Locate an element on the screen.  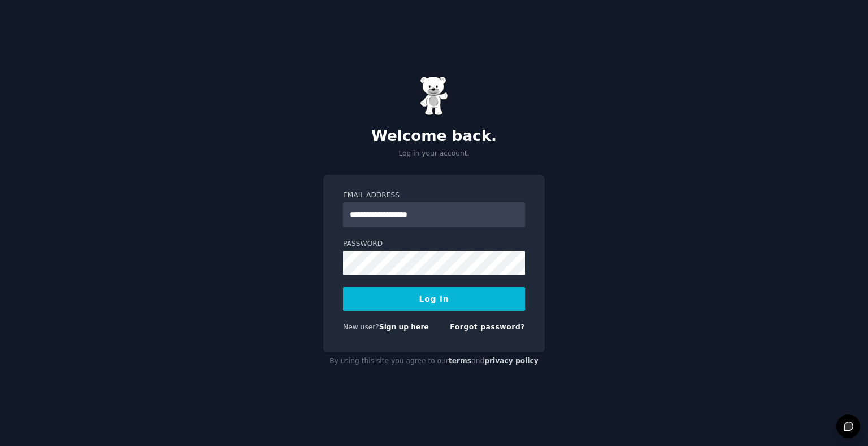
a: Forgot password? is located at coordinates (487, 327).